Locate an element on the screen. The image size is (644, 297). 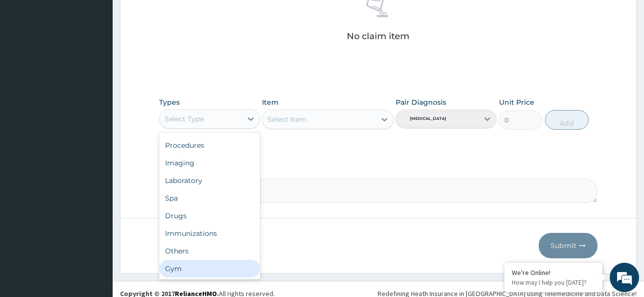
div: Chat with us now is located at coordinates (108, 61).